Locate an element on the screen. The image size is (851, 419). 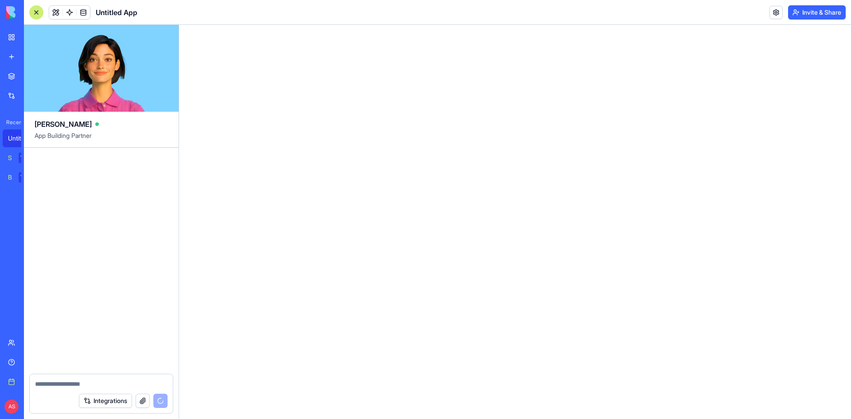
a: Blog Generation ProTRY is located at coordinates (20, 177).